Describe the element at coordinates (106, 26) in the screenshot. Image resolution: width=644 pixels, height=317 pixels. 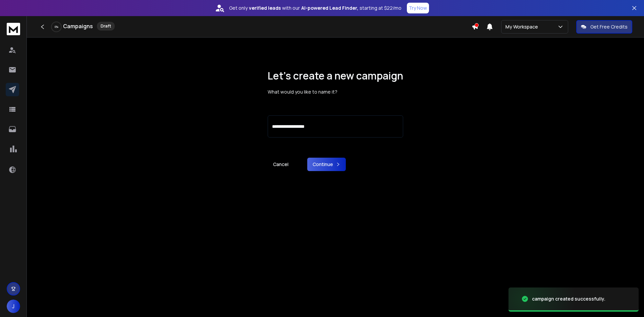
I see `div: Draft` at that location.